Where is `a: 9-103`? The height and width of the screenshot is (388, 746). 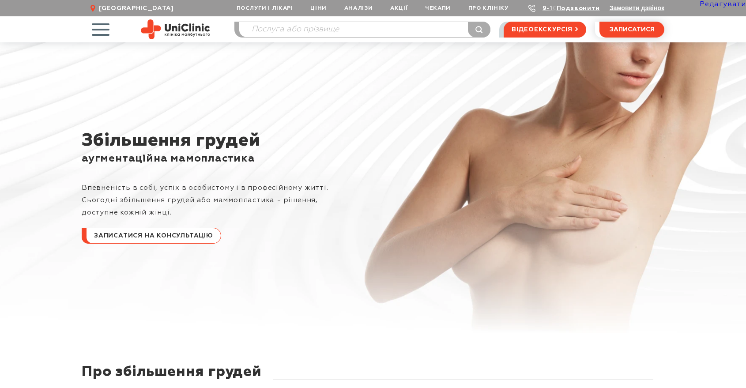
a: 9-103 is located at coordinates (552, 8).